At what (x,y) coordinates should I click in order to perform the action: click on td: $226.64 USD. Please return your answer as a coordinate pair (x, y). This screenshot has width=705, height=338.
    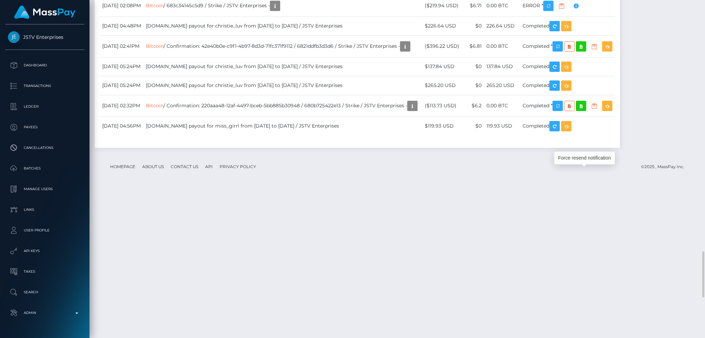
    Looking at the image, I should click on (443, 26).